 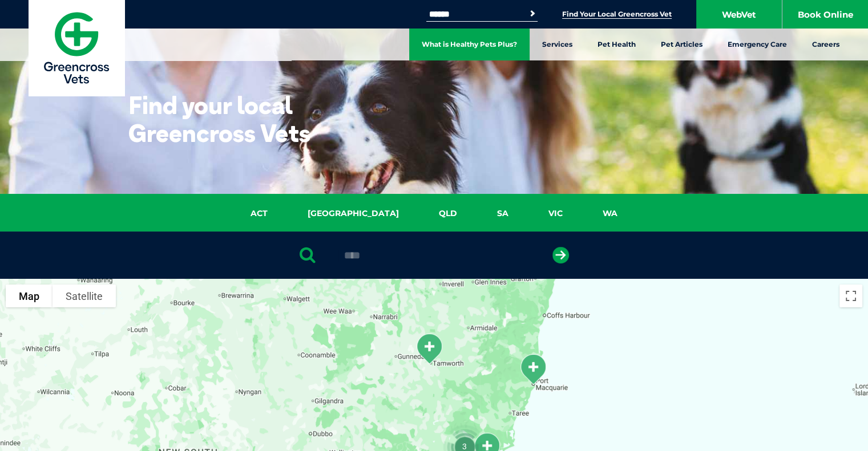 What do you see at coordinates (557, 45) in the screenshot?
I see `a: Services` at bounding box center [557, 45].